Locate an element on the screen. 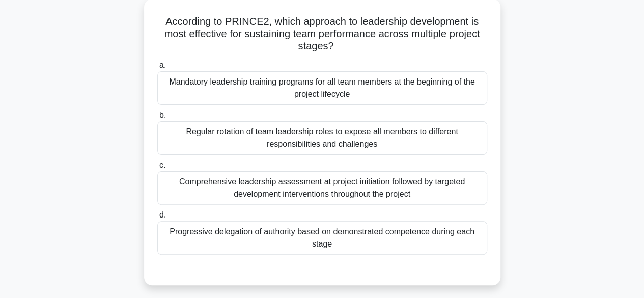 This screenshot has width=644, height=298. h5: According to PRINCE2, which approach to leadership development is most effective for sustaining t... is located at coordinates (323, 34).